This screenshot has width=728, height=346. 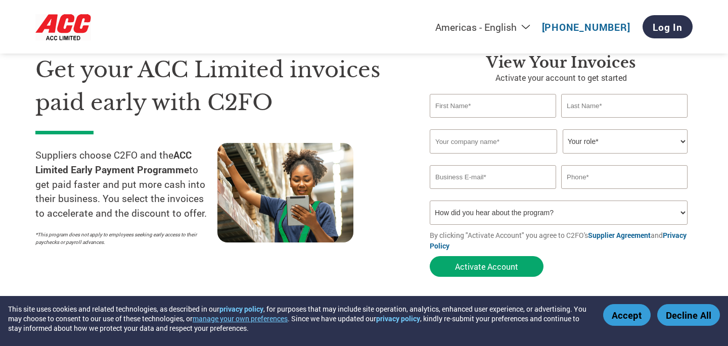 I want to click on div: Invalid last name or last name is too long, so click(x=625, y=122).